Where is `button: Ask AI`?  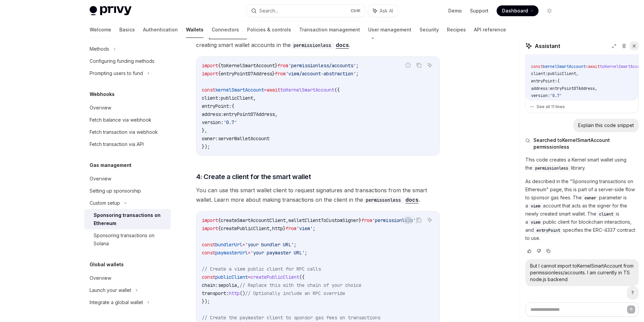 button: Ask AI is located at coordinates (383, 11).